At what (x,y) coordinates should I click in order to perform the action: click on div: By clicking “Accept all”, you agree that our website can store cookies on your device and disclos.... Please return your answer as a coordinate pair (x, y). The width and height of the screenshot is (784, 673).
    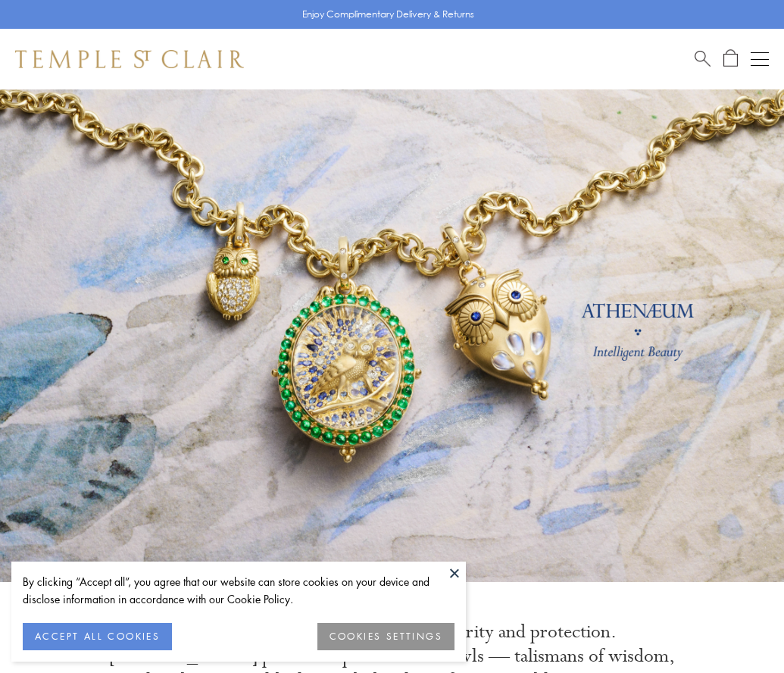
    Looking at the image, I should click on (239, 590).